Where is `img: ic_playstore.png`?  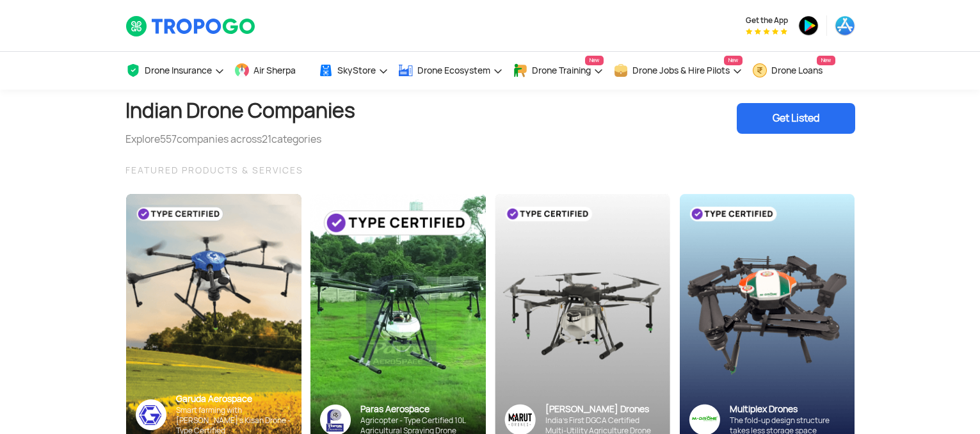 img: ic_playstore.png is located at coordinates (809, 26).